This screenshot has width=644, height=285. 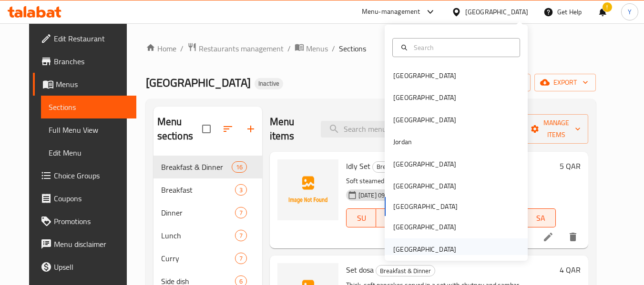 I want to click on div: Inactive, so click(x=269, y=83).